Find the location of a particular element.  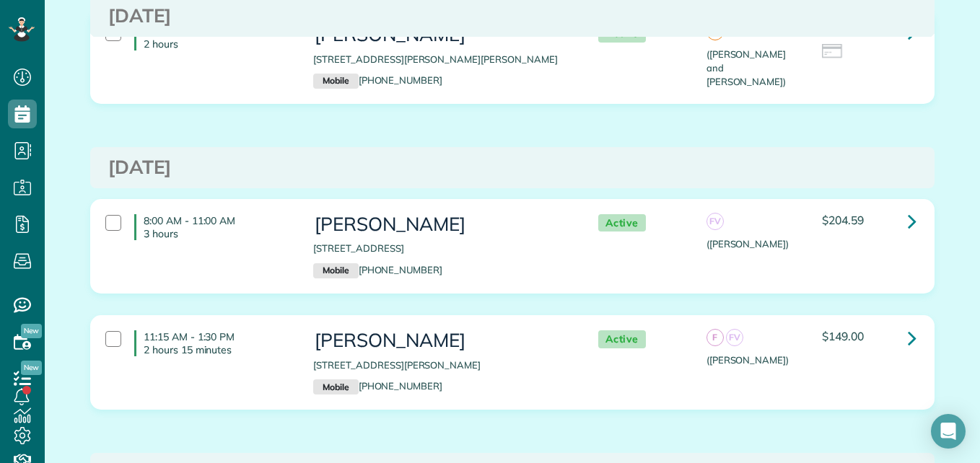

span: $204.59 is located at coordinates (843, 220).